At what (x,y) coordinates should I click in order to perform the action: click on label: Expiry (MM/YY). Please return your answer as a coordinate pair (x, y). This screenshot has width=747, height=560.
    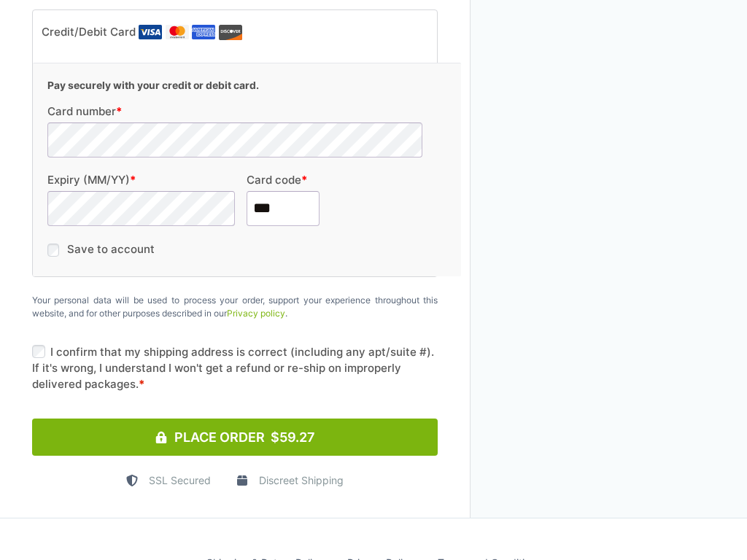
    Looking at the image, I should click on (137, 180).